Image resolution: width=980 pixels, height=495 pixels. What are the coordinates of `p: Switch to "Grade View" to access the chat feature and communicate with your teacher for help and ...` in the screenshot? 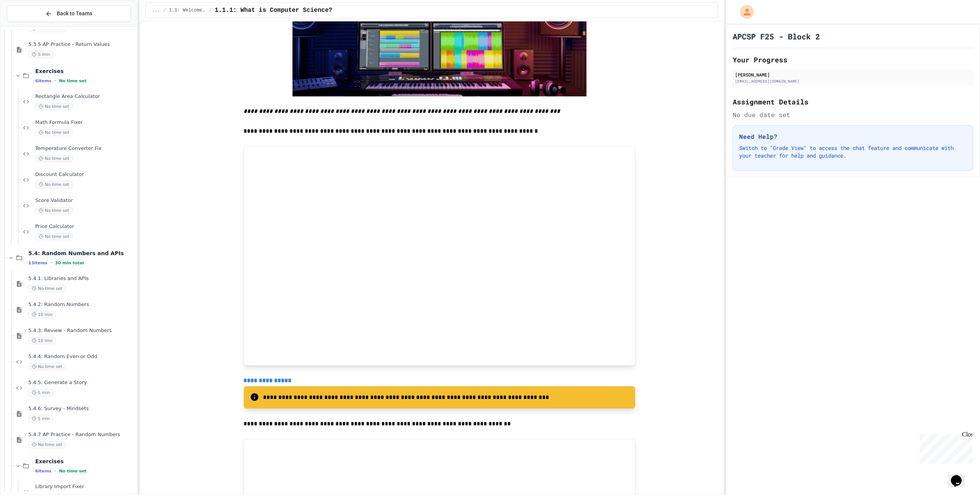 It's located at (852, 152).